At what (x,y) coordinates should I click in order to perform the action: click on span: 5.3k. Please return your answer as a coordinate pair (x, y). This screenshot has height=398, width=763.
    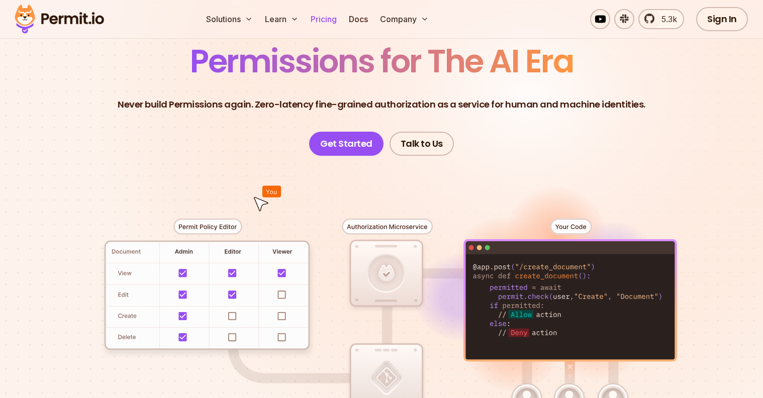
    Looking at the image, I should click on (666, 19).